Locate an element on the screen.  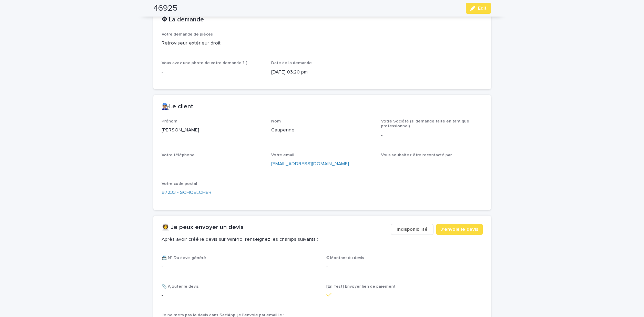
a: 97233 - SCHOELCHER is located at coordinates (186, 192).